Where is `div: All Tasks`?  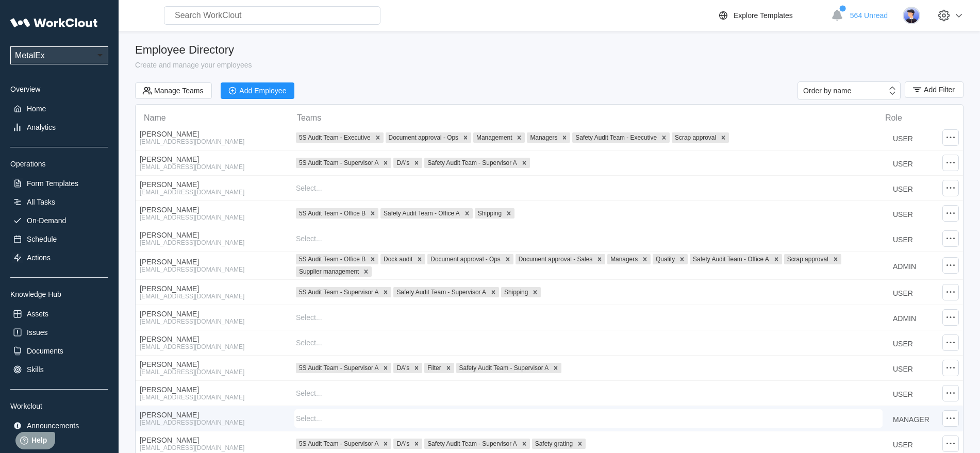 div: All Tasks is located at coordinates (41, 202).